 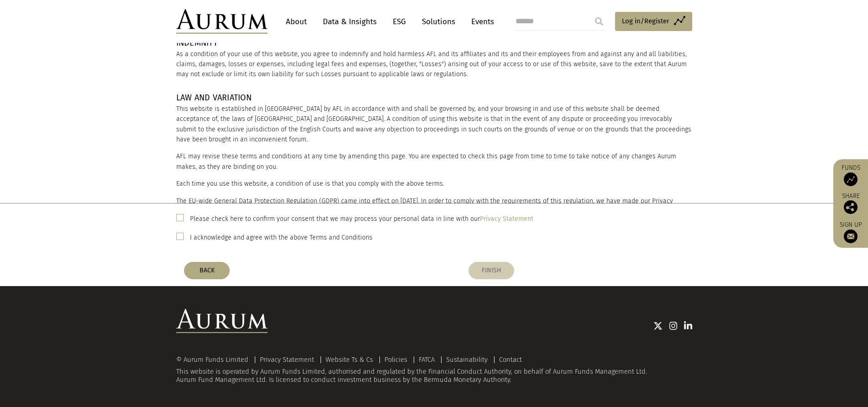 I want to click on img: Twitter icon, so click(x=658, y=326).